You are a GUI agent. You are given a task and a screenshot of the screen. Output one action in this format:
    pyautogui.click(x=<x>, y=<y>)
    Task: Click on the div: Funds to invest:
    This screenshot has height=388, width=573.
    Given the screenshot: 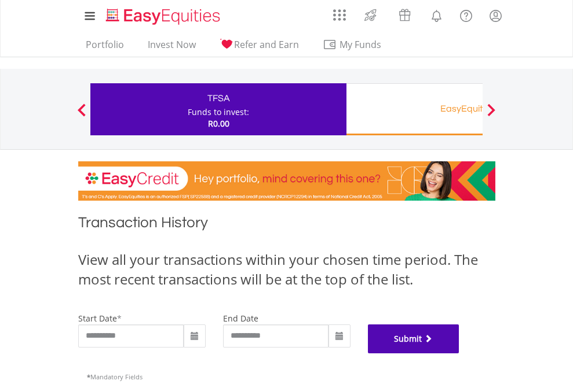 What is the action you would take?
    pyautogui.click(x=218, y=112)
    